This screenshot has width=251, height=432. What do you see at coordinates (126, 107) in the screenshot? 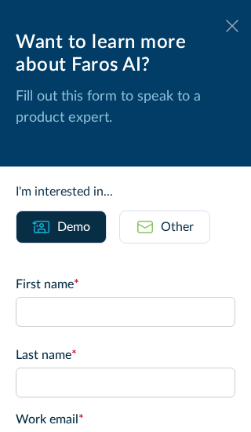
I see `p: Fill out this form to speak to a product expert.` at bounding box center [126, 107].